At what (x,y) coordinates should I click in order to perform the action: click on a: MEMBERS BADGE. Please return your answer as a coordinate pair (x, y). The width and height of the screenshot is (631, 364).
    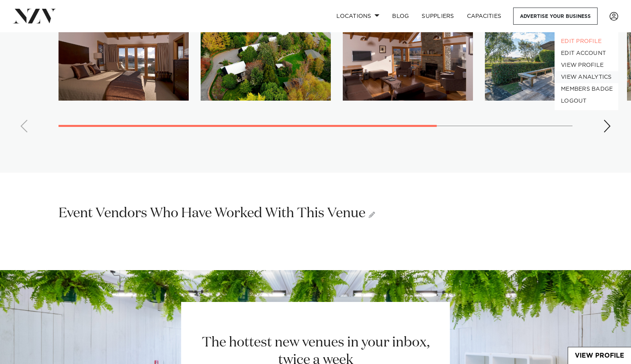
    Looking at the image, I should click on (586, 89).